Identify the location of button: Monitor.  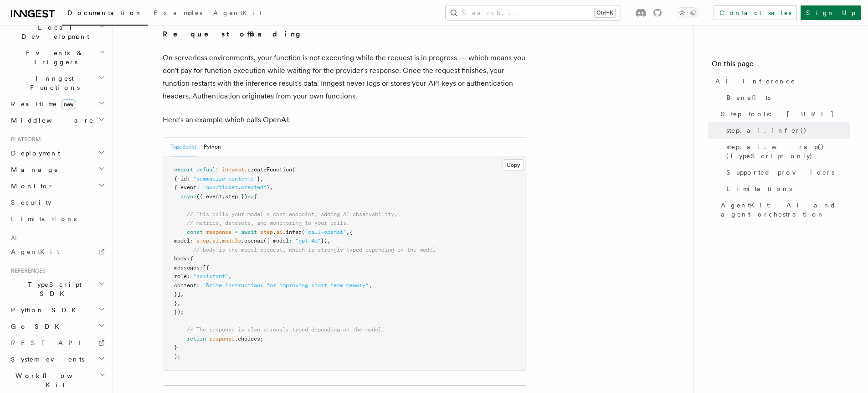
(57, 186).